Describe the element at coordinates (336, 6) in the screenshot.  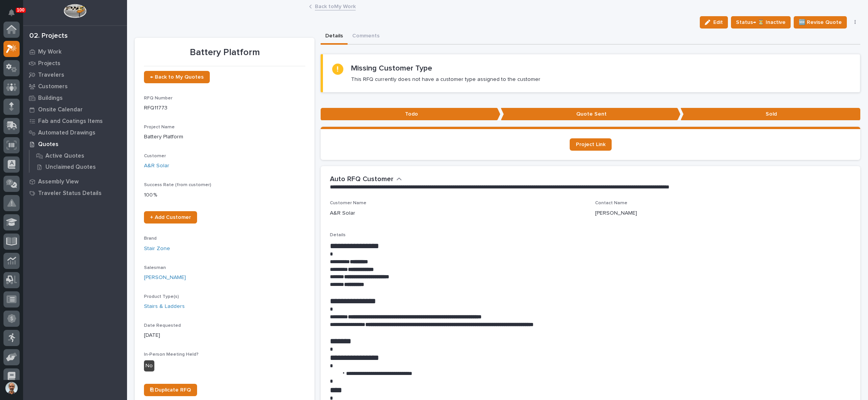
I see `a: Back toMy Work` at that location.